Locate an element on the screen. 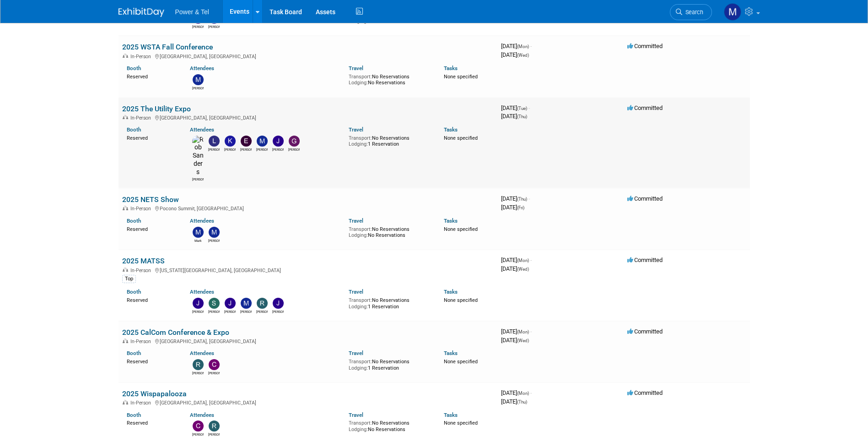 This screenshot has width=868, height=437. img: Lydia Lott is located at coordinates (214, 141).